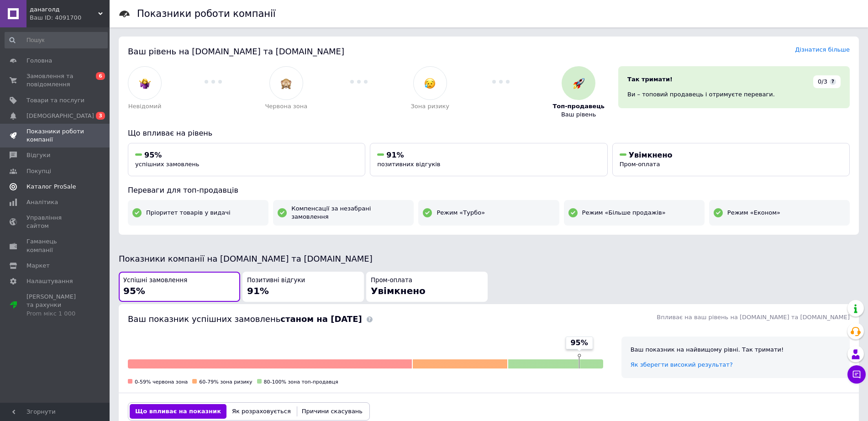 The width and height of the screenshot is (868, 421). Describe the element at coordinates (55, 100) in the screenshot. I see `span: Товари та послуги` at that location.